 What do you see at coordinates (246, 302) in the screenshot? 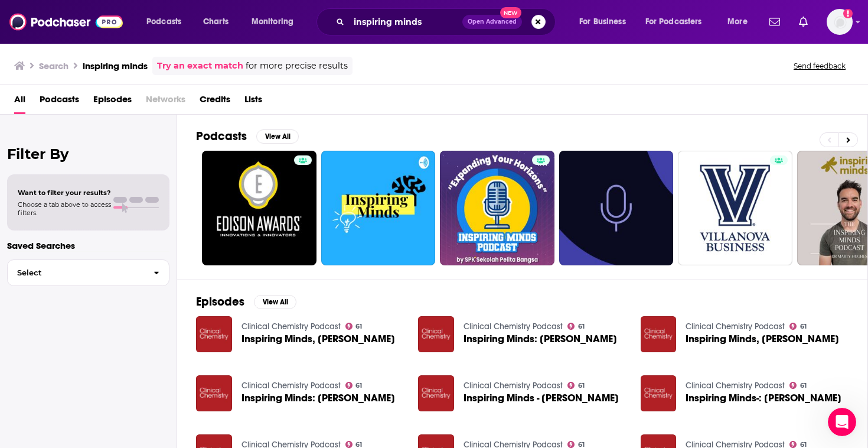
I see `a: EpisodesView All` at bounding box center [246, 302].